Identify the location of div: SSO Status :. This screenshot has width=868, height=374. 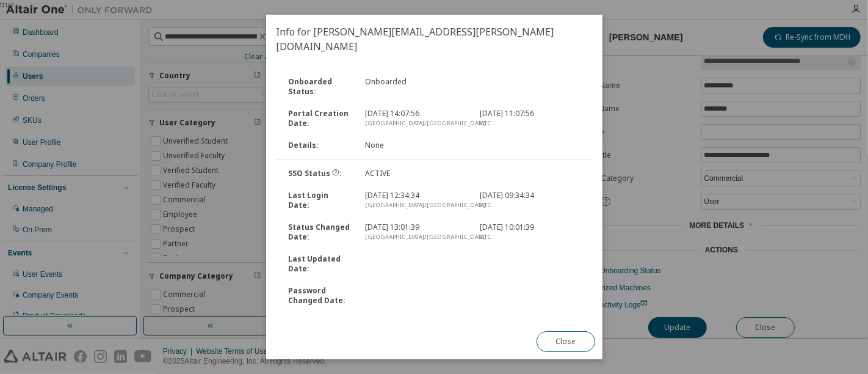
(319, 174).